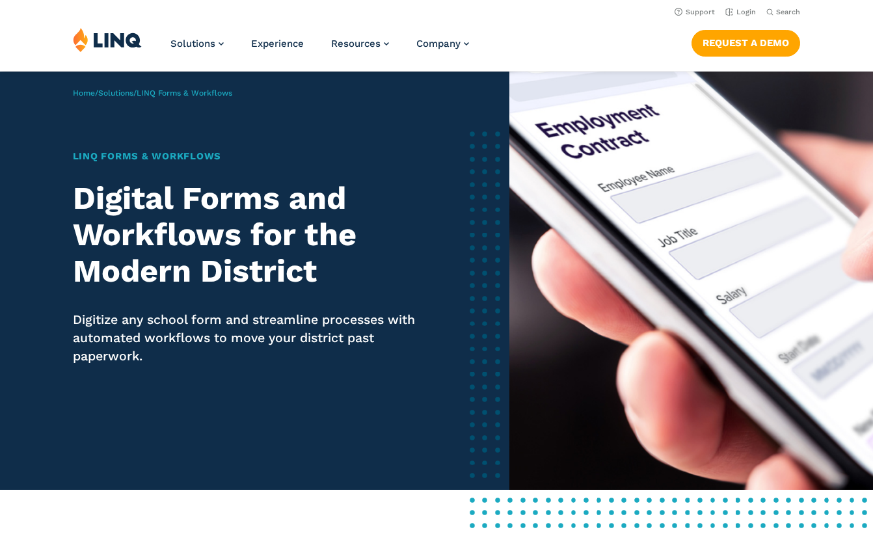 This screenshot has height=549, width=873. What do you see at coordinates (695, 12) in the screenshot?
I see `a: Support` at bounding box center [695, 12].